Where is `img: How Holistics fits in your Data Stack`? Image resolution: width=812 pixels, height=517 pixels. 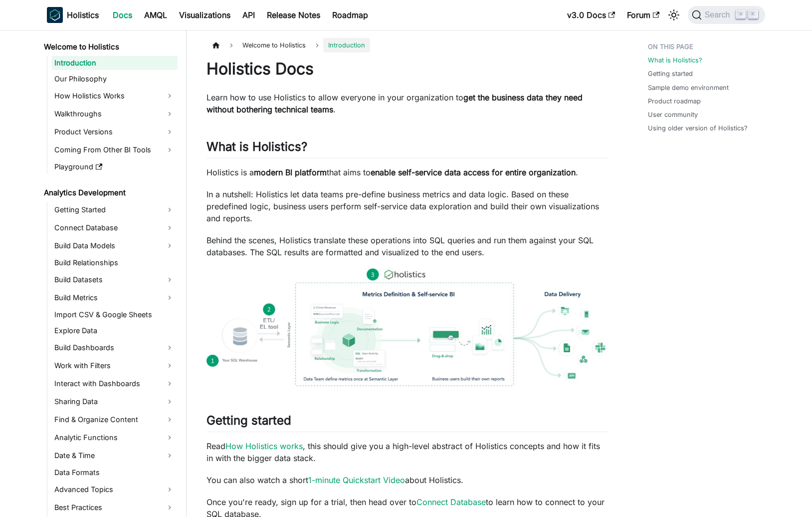
img: How Holistics fits in your Data Stack is located at coordinates (407, 327).